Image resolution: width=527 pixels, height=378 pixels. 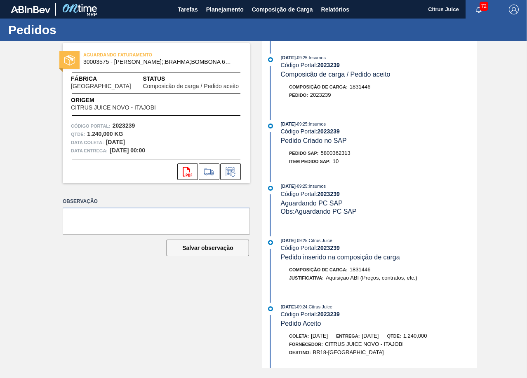 I want to click on span: Composição de Carga, so click(x=282, y=9).